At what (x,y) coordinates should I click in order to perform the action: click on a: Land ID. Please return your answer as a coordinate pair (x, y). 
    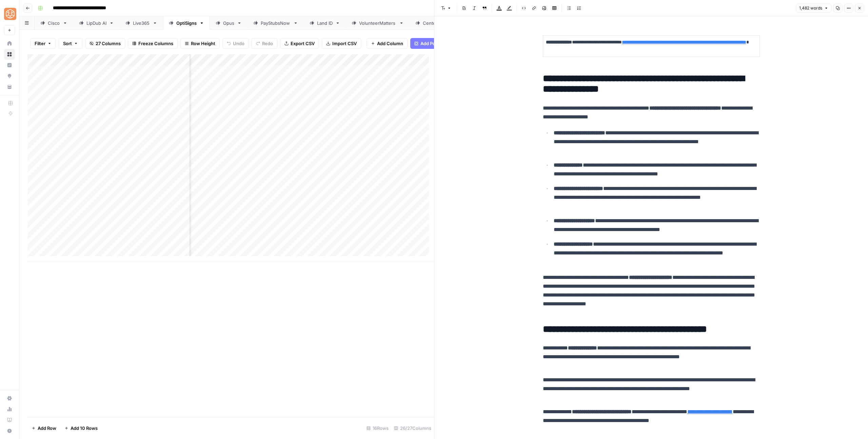
    Looking at the image, I should click on (325, 23).